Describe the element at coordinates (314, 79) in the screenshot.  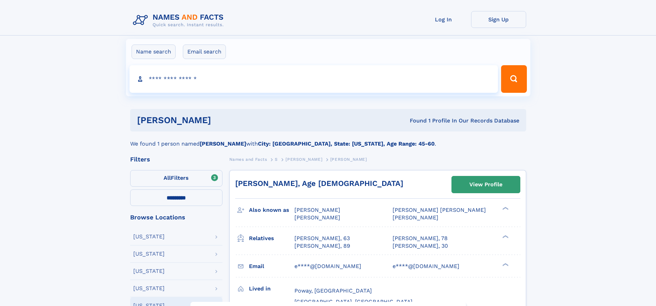
I see `input: search input` at that location.